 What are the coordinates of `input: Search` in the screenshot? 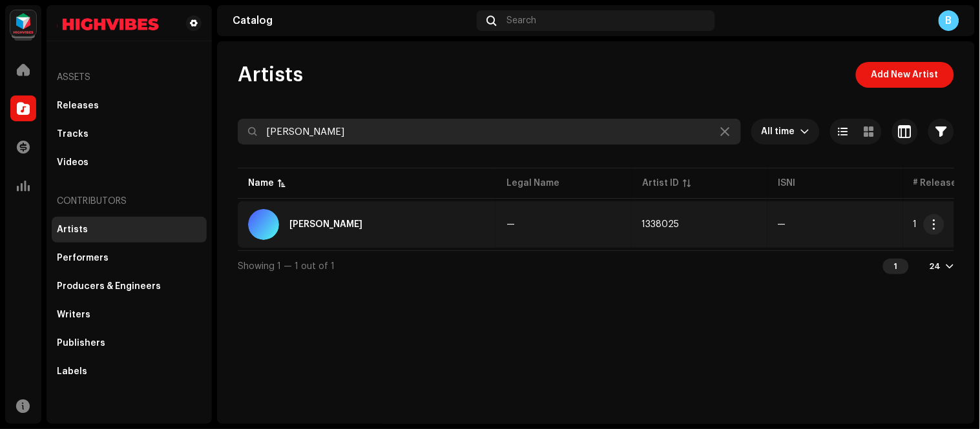 It's located at (489, 132).